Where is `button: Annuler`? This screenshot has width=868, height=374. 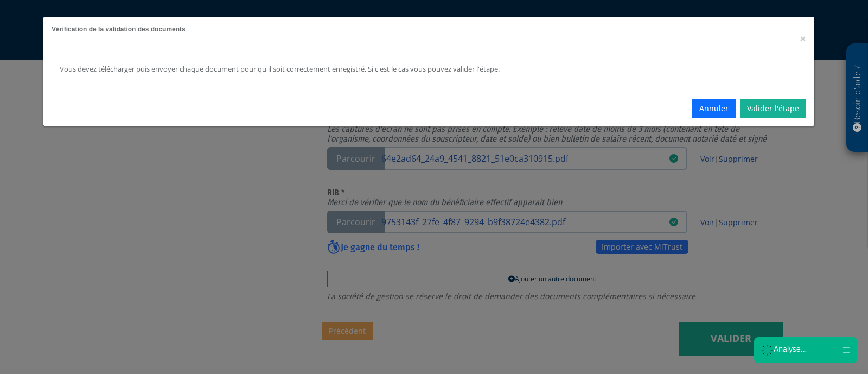
button: Annuler is located at coordinates (715, 109).